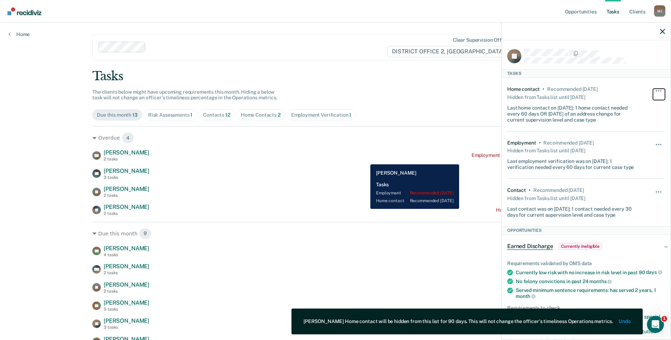 This screenshot has height=340, width=671. Describe the element at coordinates (590, 282) in the screenshot. I see `div: No felony convictions in past 24` at that location.